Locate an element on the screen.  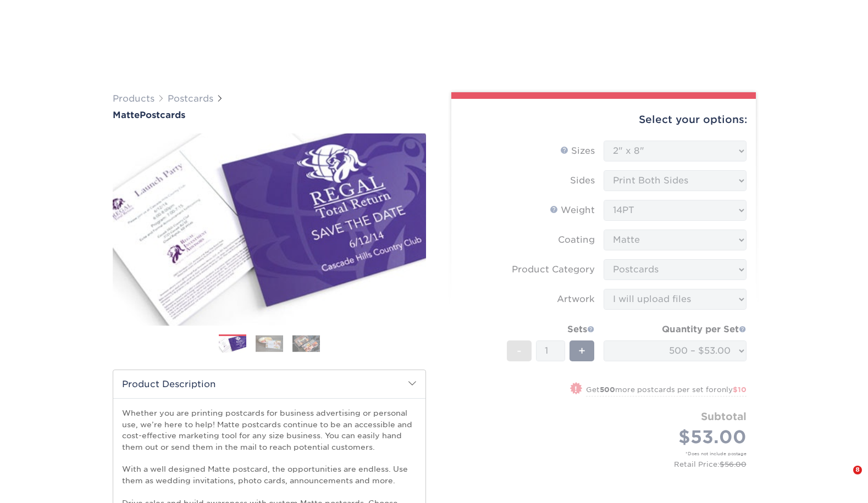
div: Select your options: is located at coordinates (603, 120).